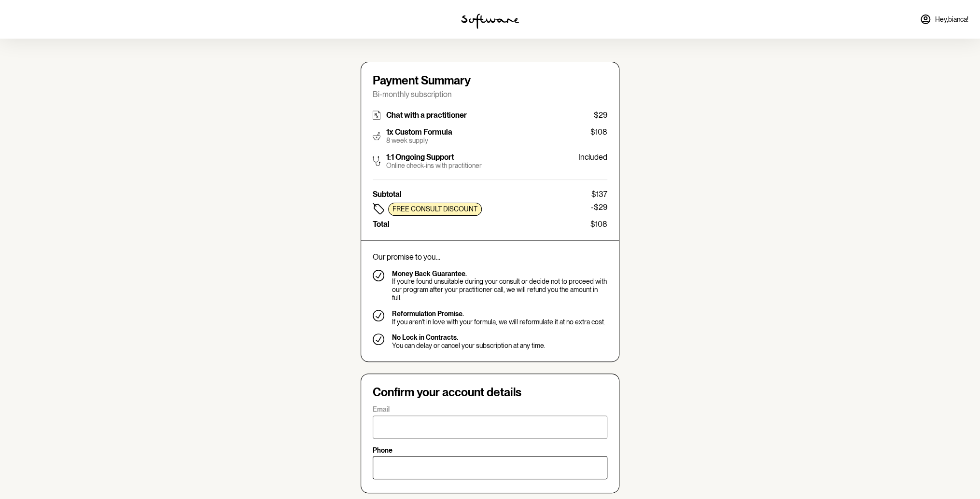 This screenshot has height=499, width=980. Describe the element at coordinates (490, 94) in the screenshot. I see `p: Bi-monthly subscription` at that location.